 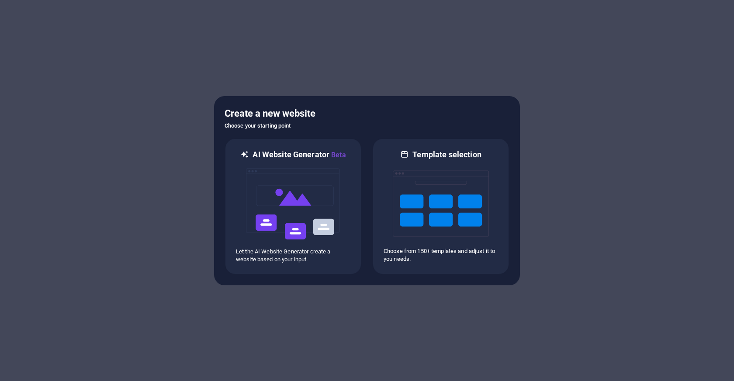 I want to click on div: Template selectionChoose from 150+ templates and adjust it to you needs., so click(x=441, y=206).